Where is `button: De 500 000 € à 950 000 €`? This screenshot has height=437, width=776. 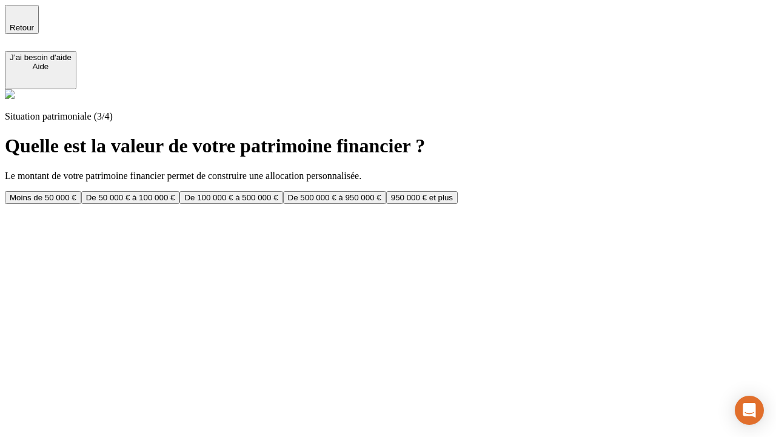 button: De 500 000 € à 950 000 € is located at coordinates (335, 197).